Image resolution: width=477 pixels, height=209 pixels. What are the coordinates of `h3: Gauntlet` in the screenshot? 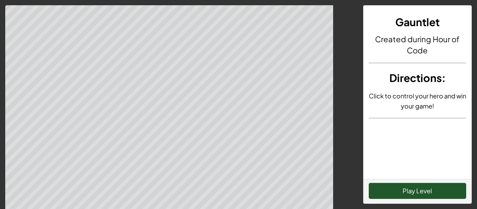 It's located at (417, 22).